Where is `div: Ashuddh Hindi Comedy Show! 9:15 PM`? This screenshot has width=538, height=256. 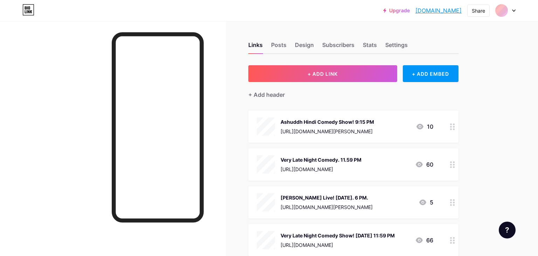 div: Ashuddh Hindi Comedy Show! 9:15 PM is located at coordinates (327, 122).